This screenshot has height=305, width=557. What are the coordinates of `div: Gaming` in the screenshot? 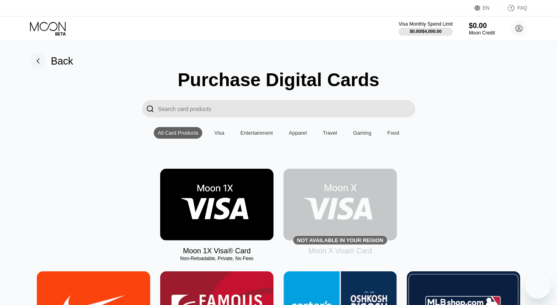 It's located at (362, 133).